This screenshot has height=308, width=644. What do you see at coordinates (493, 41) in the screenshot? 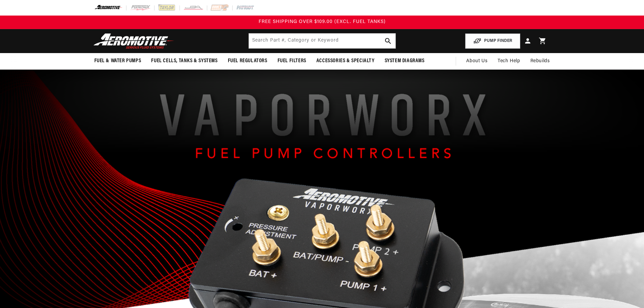
I see `button: PUMP FINDER` at bounding box center [493, 41].